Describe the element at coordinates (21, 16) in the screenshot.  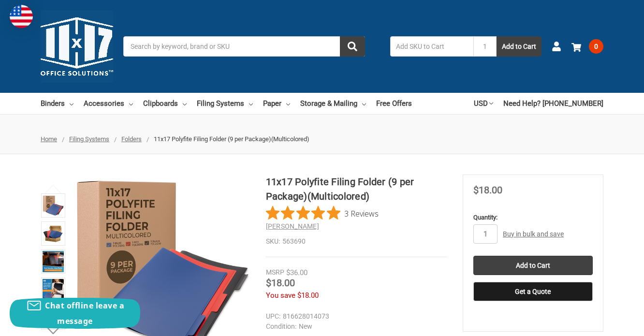
I see `img: duty and tax information for United States` at that location.